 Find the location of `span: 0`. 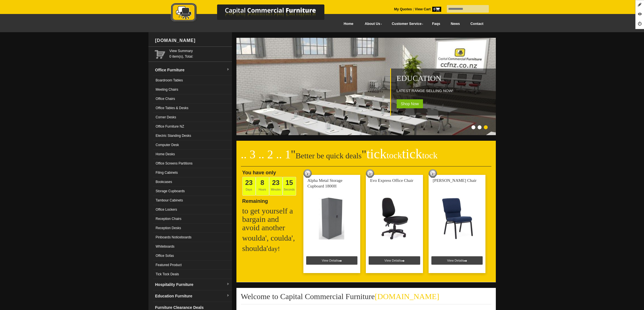

span: 0 is located at coordinates (436, 9).